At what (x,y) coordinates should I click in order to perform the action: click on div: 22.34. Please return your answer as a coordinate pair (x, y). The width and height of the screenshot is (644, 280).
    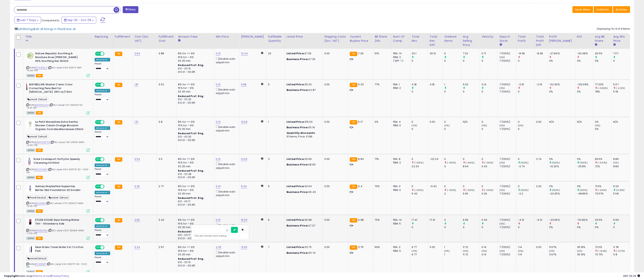
    Looking at the image, I should click on (420, 166).